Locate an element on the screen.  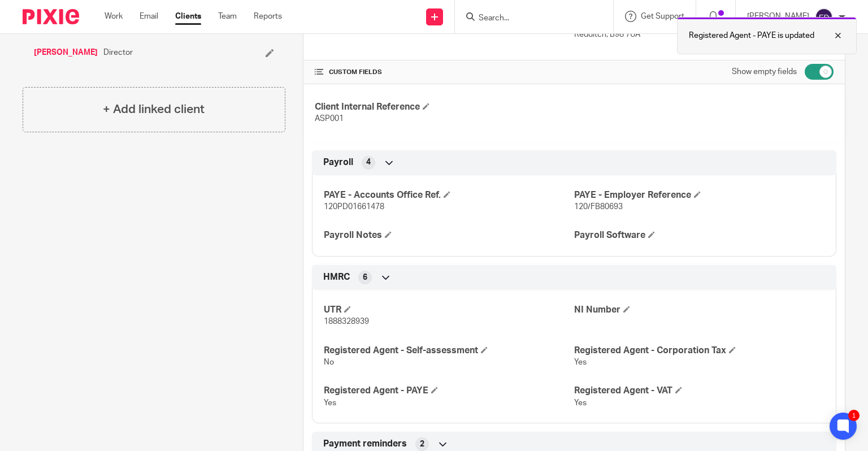
a: Reports is located at coordinates (268, 17).